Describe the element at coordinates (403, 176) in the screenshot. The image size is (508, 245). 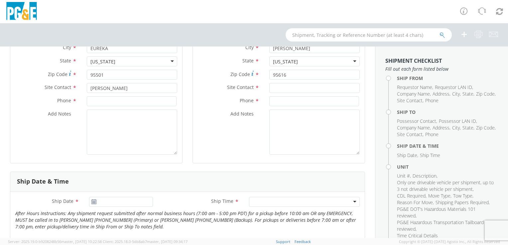
I see `span: Unit #` at that location.